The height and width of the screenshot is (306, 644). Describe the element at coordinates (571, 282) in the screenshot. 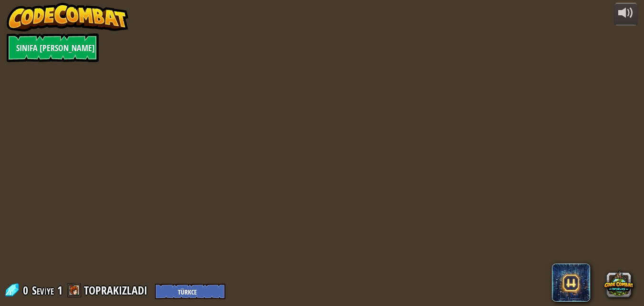

I see `span: CodeCombat AI HackStack` at that location.